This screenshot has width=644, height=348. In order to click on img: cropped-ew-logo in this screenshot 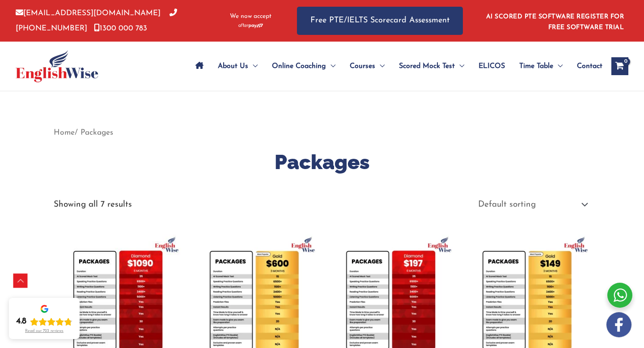, I will do `click(57, 66)`.